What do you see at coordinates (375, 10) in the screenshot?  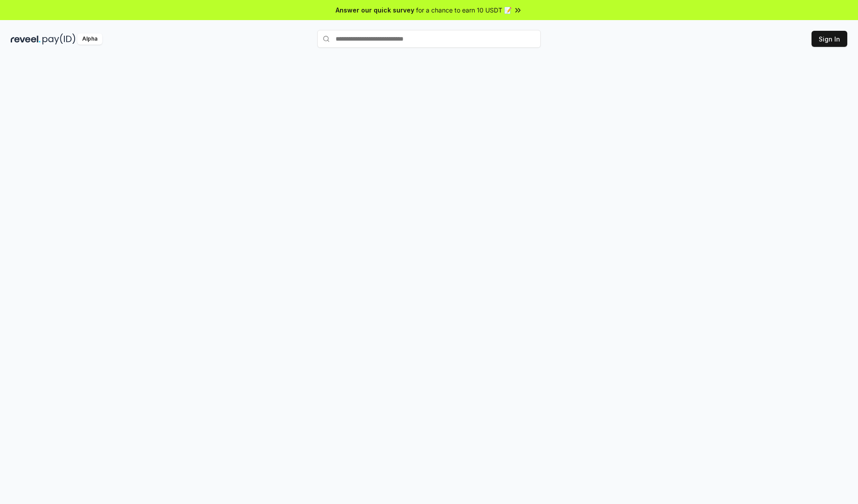 I see `span: Answer our quick survey` at bounding box center [375, 10].